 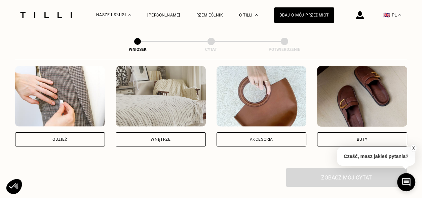 What do you see at coordinates (161, 139) in the screenshot?
I see `font: Wnętrze` at bounding box center [161, 139].